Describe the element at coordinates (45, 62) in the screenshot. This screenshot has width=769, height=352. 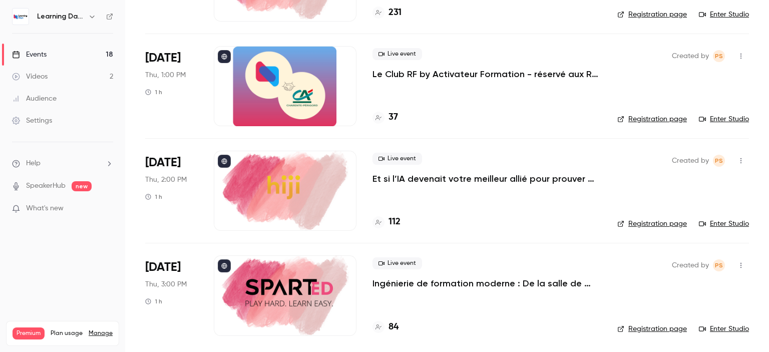
I see `img: tab_domain_overview_orange.svg` at that location.